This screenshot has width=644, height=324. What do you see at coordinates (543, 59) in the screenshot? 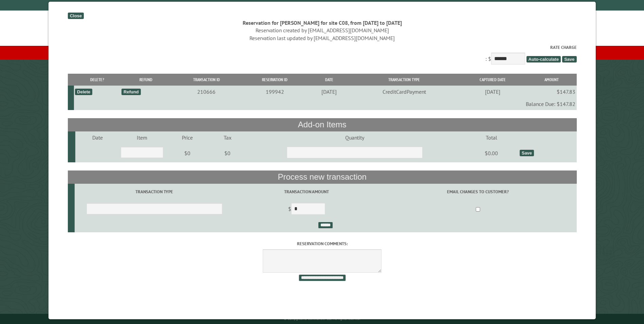
I see `span: Auto-calculate` at bounding box center [543, 59].